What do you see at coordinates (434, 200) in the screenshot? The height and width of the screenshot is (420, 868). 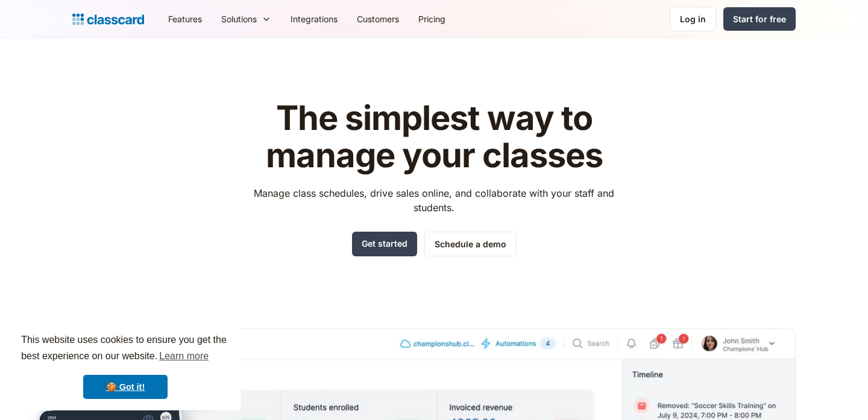 I see `p: Manage class schedules, drive sales online, and collaborate with your staff and students.` at bounding box center [434, 200].